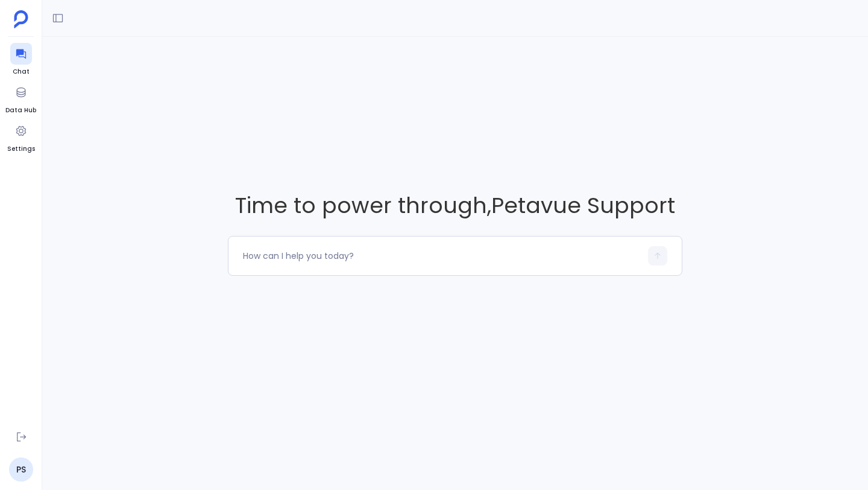 This screenshot has width=868, height=490. I want to click on span: Settings, so click(21, 149).